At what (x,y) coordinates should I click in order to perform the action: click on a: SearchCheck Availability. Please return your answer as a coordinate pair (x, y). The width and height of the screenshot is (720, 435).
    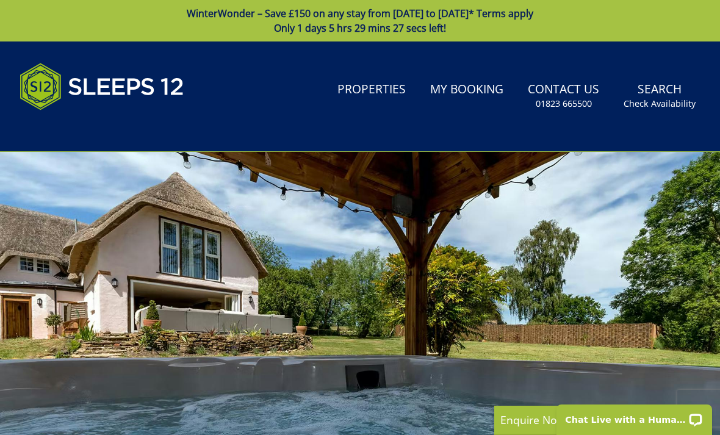
    Looking at the image, I should click on (659, 96).